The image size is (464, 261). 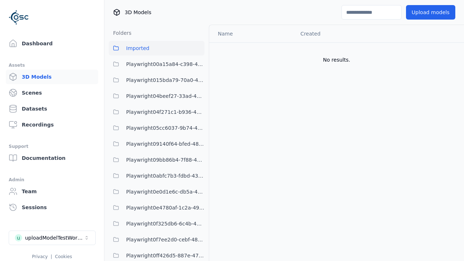 What do you see at coordinates (252, 34) in the screenshot?
I see `th: Name` at bounding box center [252, 34].